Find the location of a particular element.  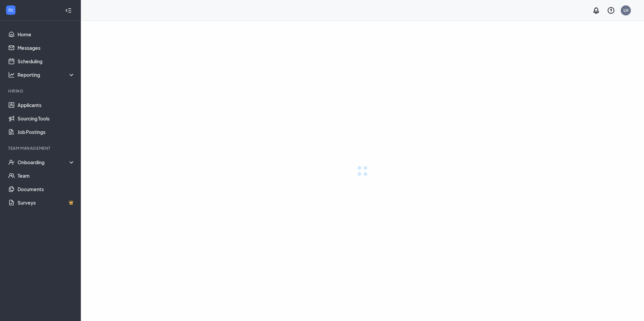

svg: Collapse is located at coordinates (68, 11).